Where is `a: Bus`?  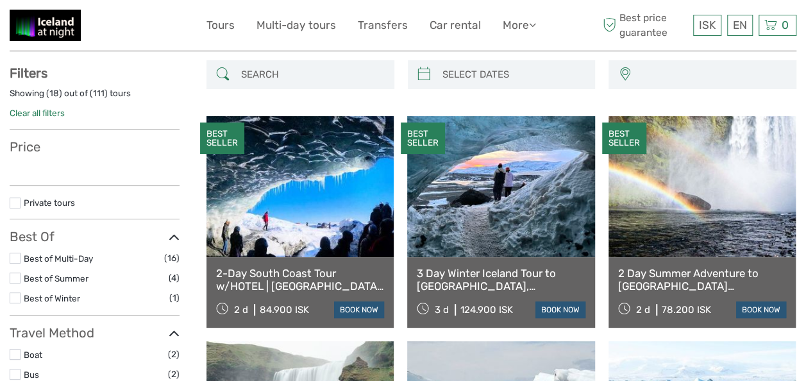 a: Bus is located at coordinates (31, 375).